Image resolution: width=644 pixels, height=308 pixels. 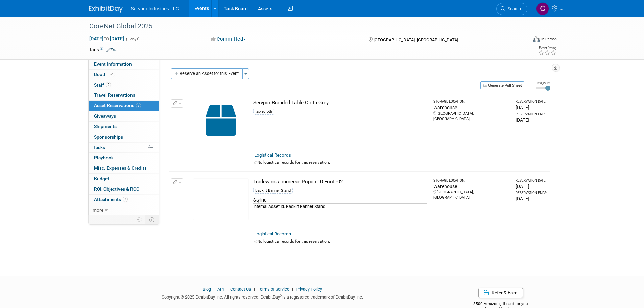 I want to click on div: Event Rating, so click(x=547, y=48).